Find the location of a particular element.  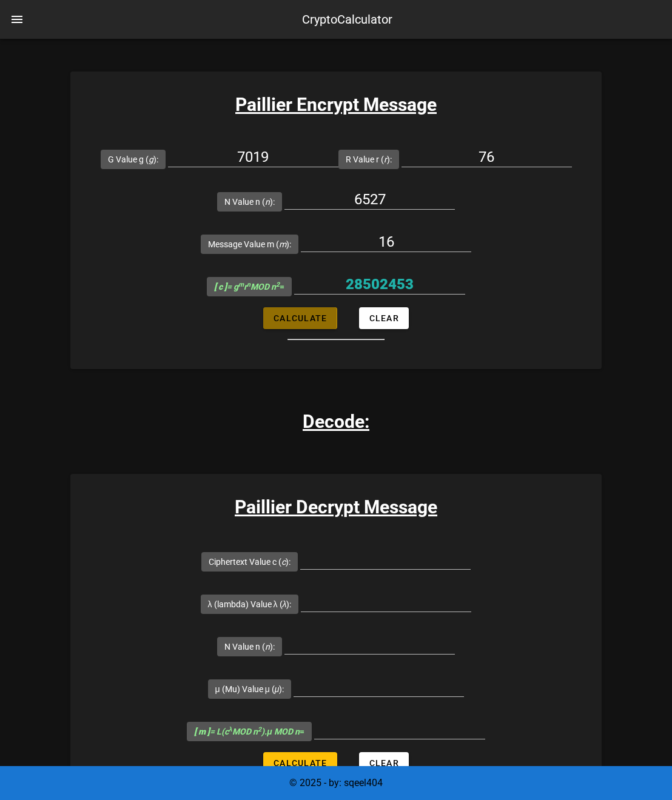

h3: Paillier Encrypt Message is located at coordinates (336, 104).